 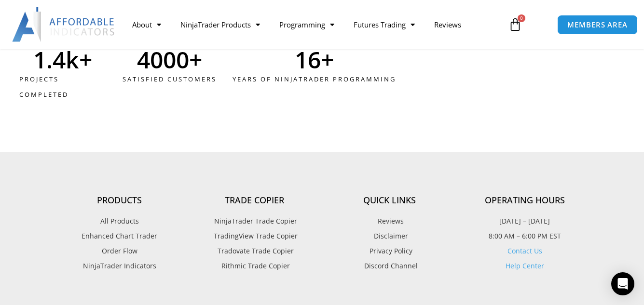 I want to click on span: 0, so click(x=521, y=19).